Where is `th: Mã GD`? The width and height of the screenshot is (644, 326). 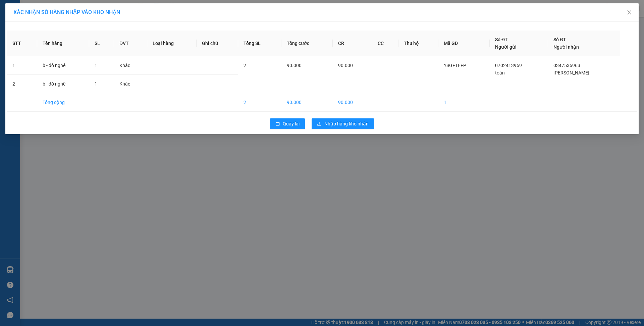
th: Mã GD is located at coordinates (464, 43).